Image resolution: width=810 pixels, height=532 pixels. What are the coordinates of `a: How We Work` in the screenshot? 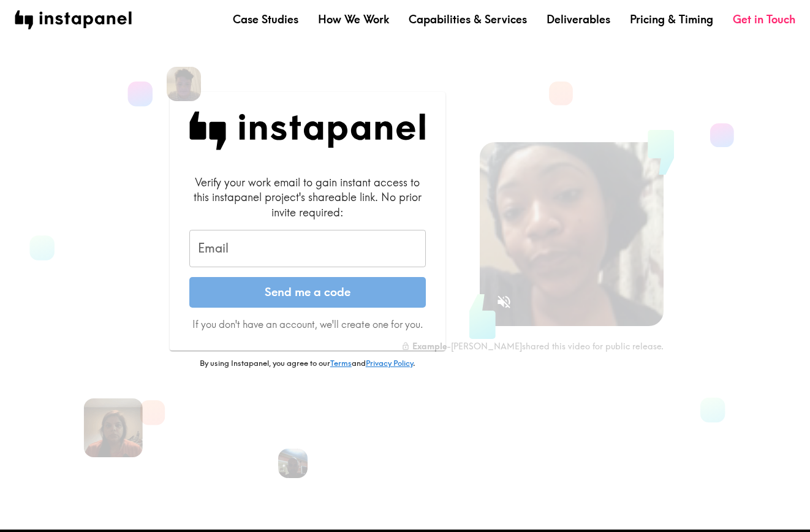 It's located at (353, 19).